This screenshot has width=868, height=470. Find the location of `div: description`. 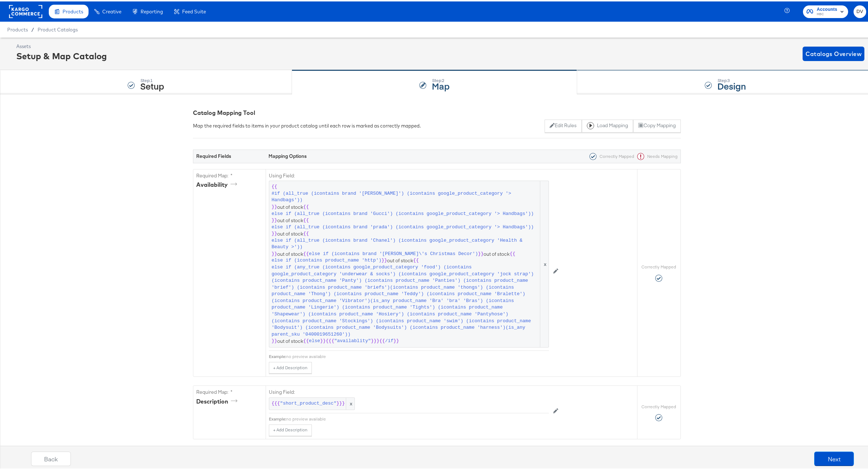

div: description is located at coordinates (218, 400).